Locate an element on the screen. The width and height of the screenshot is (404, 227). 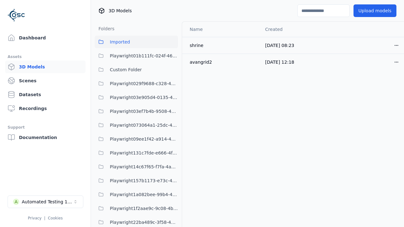
button: Playwright1a082bee-99b4-4375-8133-1395ef4c0af5 is located at coordinates (136, 195).